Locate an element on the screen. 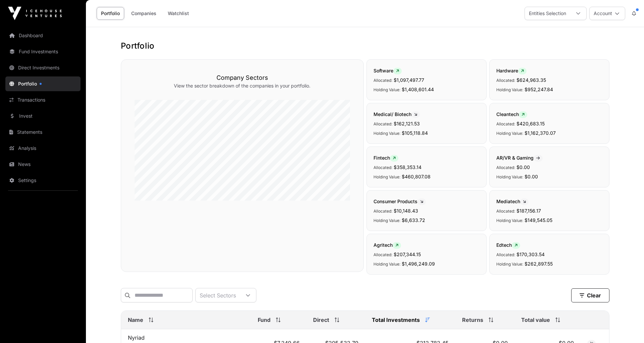 This screenshot has height=343, width=644. span: $105,118.84 is located at coordinates (415, 133).